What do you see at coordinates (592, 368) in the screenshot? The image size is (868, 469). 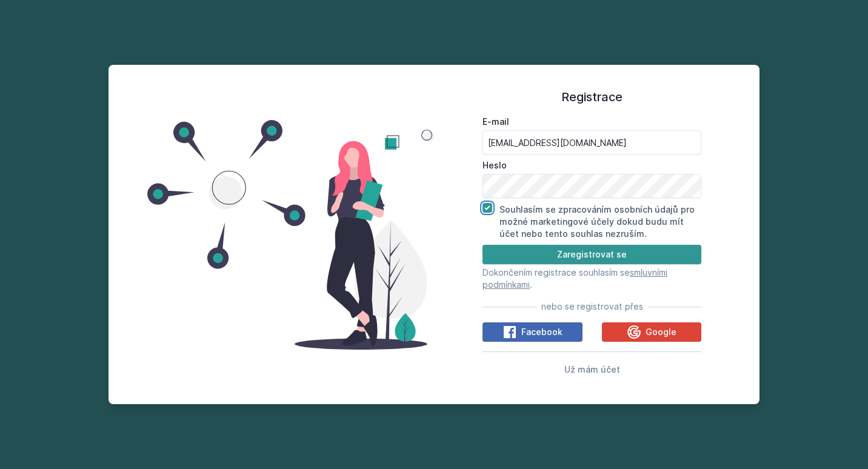 I see `span: Už mám účet` at bounding box center [592, 368].